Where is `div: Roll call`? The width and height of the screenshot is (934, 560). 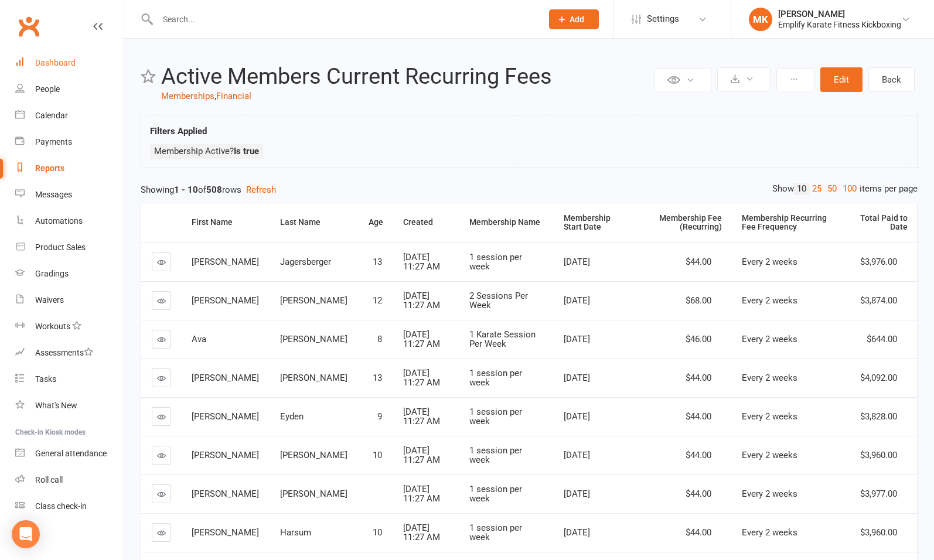
div: Roll call is located at coordinates (48, 479).